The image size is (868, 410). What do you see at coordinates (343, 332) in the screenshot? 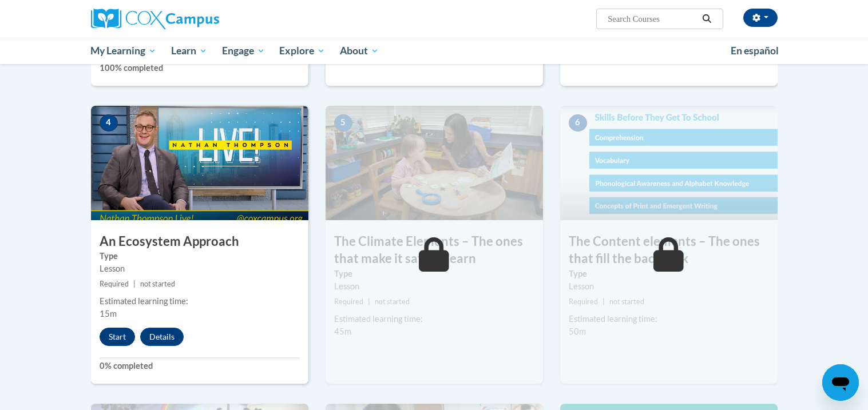
I see `span: 45m` at bounding box center [343, 332].